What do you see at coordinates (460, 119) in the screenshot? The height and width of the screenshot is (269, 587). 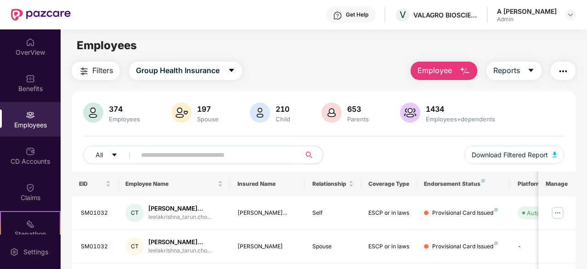 I see `div: Employees+dependents` at bounding box center [460, 119].